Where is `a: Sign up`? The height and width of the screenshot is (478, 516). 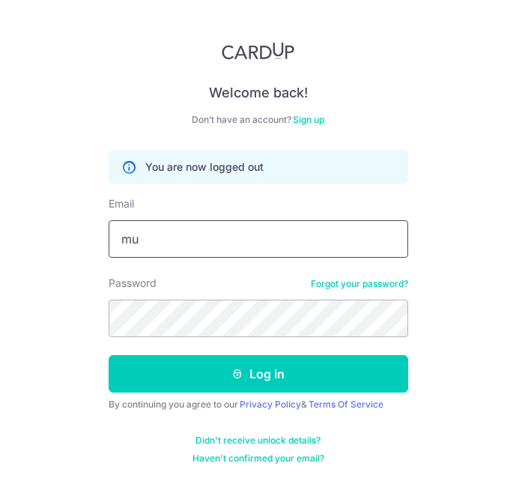 a: Sign up is located at coordinates (308, 119).